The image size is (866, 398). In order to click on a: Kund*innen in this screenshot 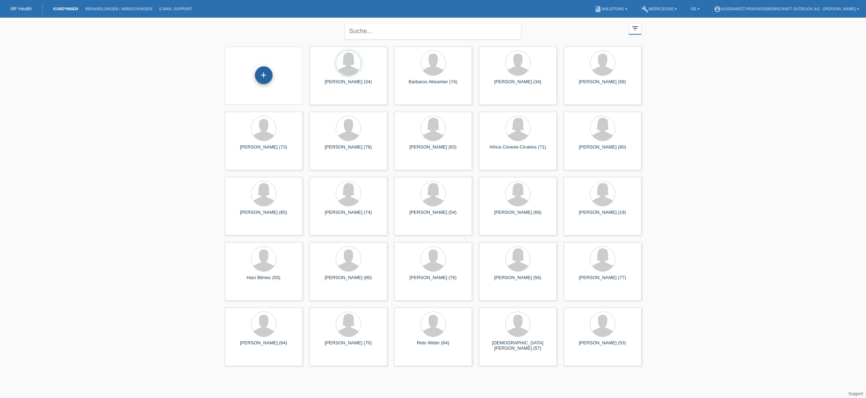, I will do `click(66, 9)`.